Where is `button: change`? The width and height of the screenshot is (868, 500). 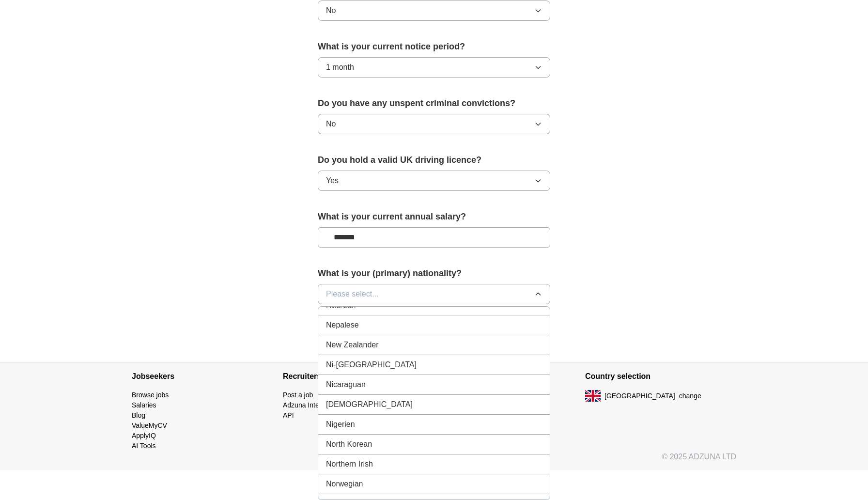 button: change is located at coordinates (690, 396).